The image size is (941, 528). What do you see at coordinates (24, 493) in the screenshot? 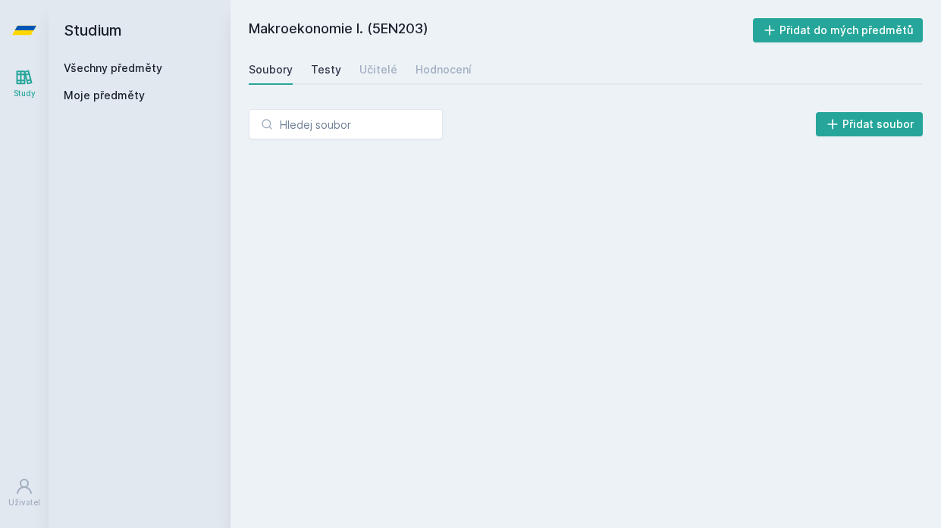
I see `a: Uživatel` at bounding box center [24, 493].